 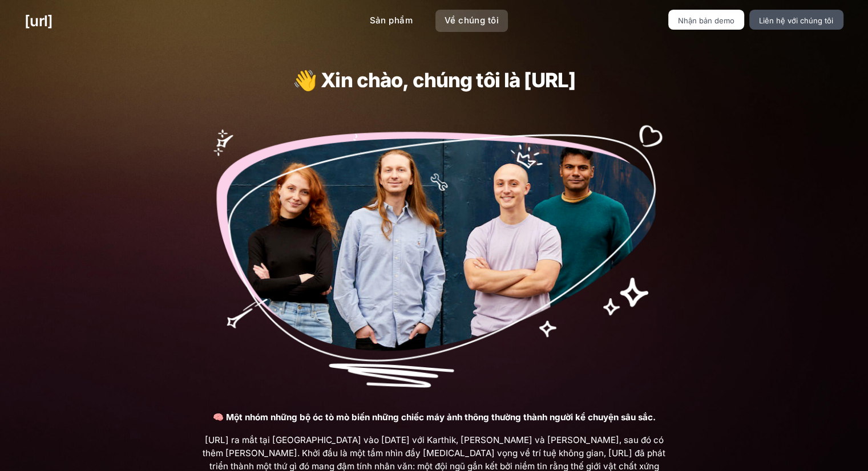 I want to click on a: Sản phẩm, so click(x=390, y=21).